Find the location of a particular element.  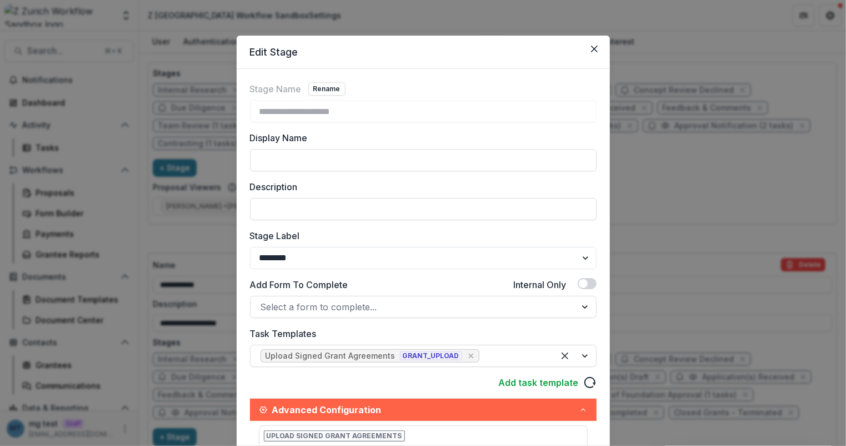

div: Remove [object Object] is located at coordinates (471, 356).